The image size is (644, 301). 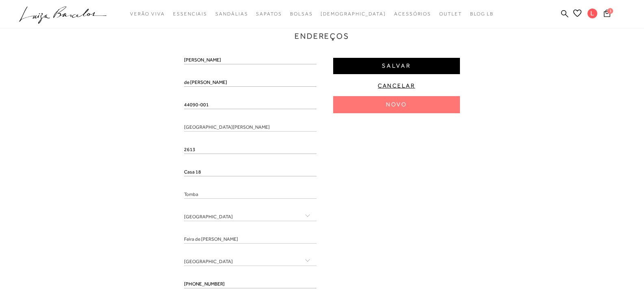 What do you see at coordinates (397, 85) in the screenshot?
I see `span: Cancelar` at bounding box center [397, 85].